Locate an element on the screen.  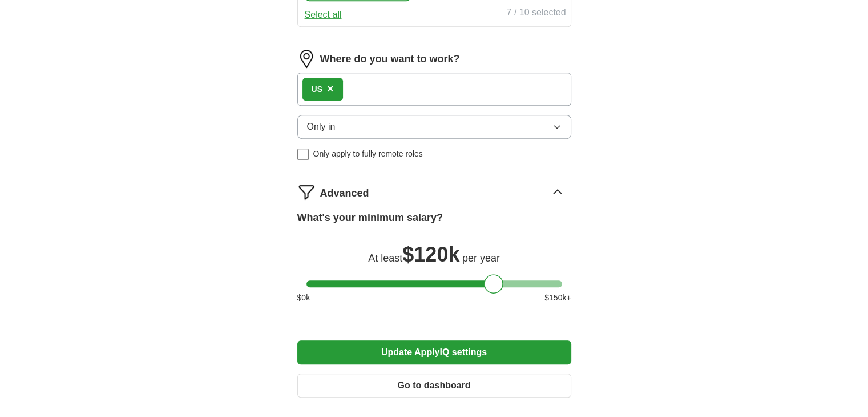
span: Advanced is located at coordinates (345, 193).